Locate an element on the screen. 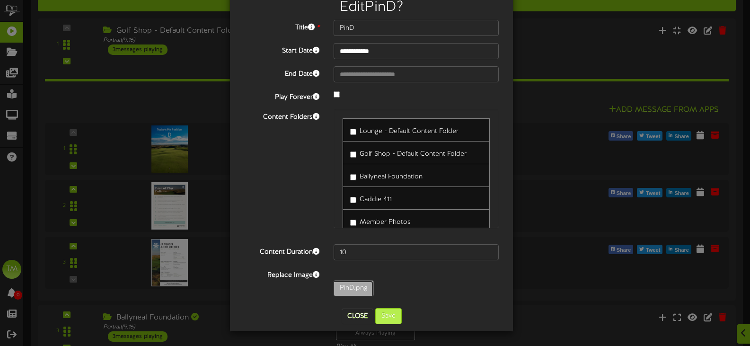  span: Ballyneal Foundation is located at coordinates (391, 177).